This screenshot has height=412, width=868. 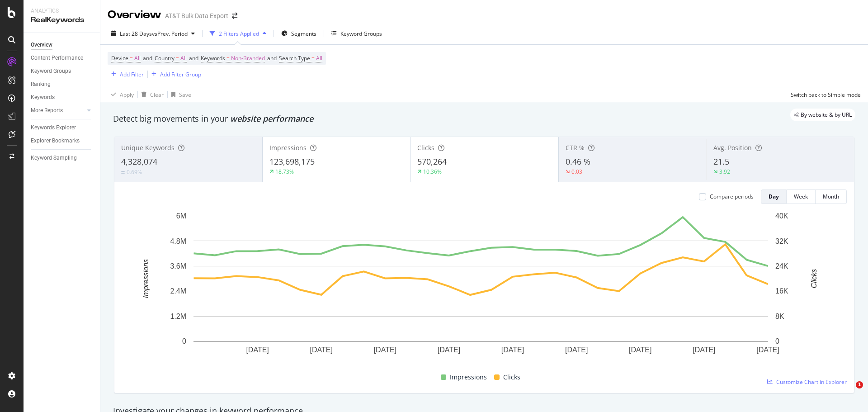 I want to click on div: Add Filter Group, so click(x=180, y=74).